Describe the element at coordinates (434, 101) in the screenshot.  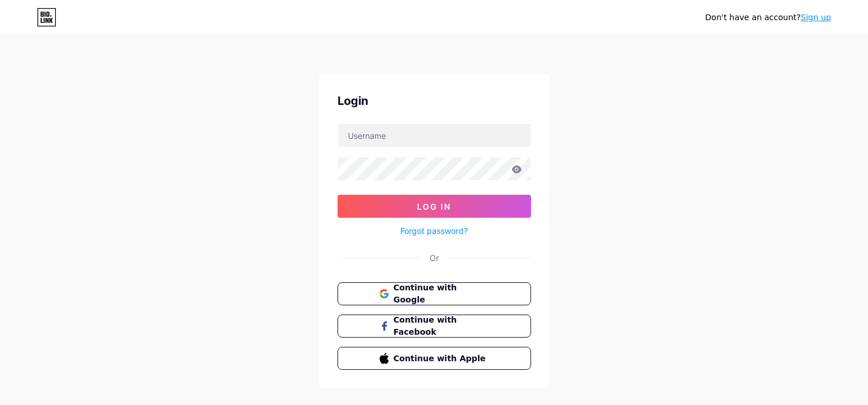
I see `div: Login` at that location.